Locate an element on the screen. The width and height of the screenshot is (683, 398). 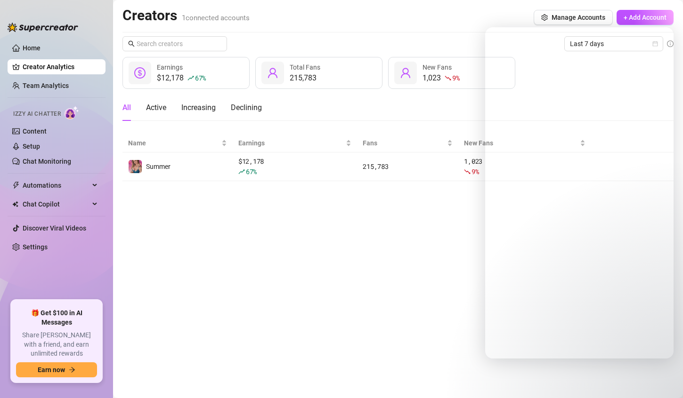
span: + Add Account is located at coordinates (645, 17).